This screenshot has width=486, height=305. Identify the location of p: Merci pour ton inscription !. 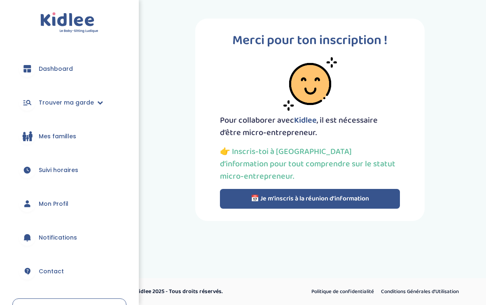
(310, 41).